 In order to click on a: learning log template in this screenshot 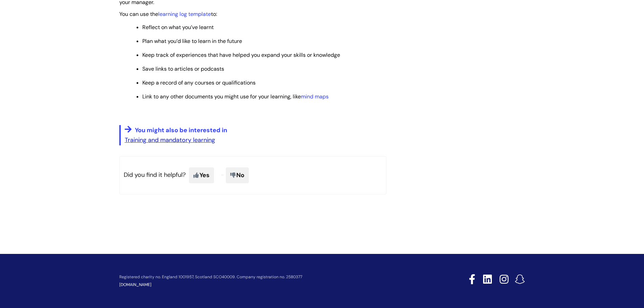, I will do `click(184, 14)`.